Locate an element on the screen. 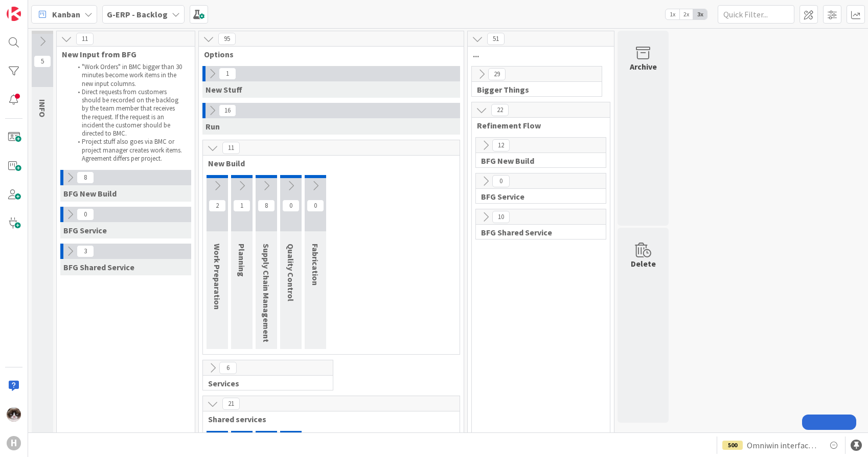  span: 10 is located at coordinates (501, 217).